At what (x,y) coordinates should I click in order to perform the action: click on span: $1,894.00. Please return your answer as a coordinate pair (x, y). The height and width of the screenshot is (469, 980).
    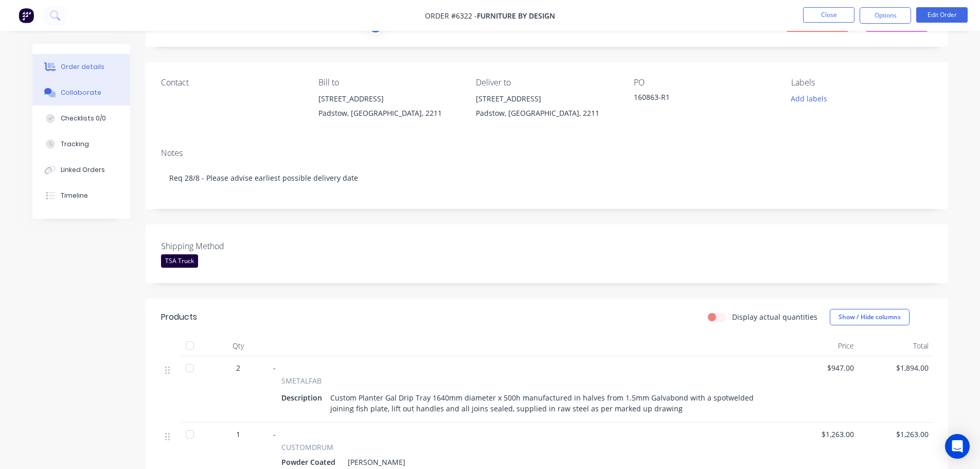
    Looking at the image, I should click on (895, 367).